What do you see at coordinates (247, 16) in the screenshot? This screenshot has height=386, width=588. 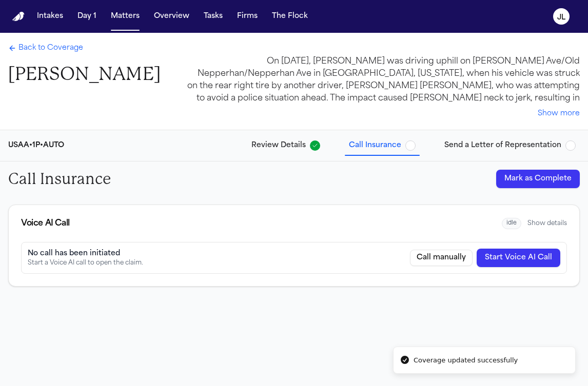 I see `a: Firms` at bounding box center [247, 16].